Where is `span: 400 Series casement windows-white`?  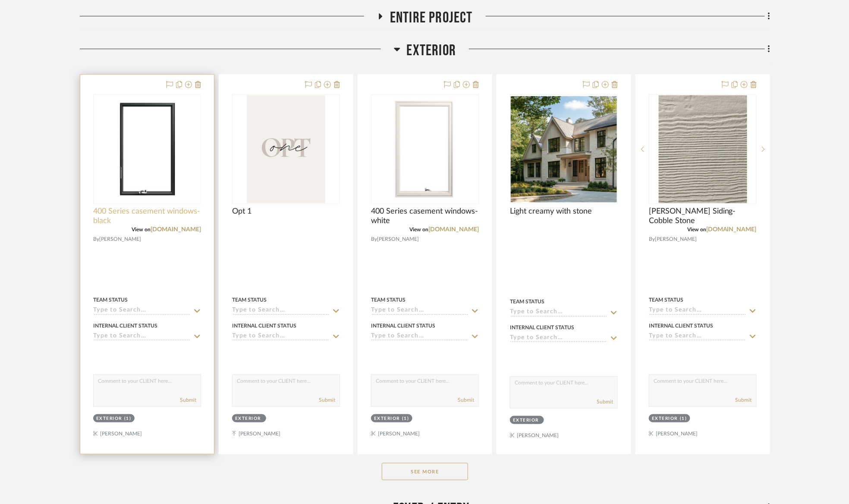
span: 400 Series casement windows-white is located at coordinates (425, 216).